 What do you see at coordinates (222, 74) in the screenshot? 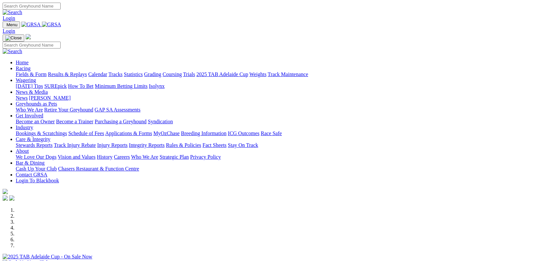
I see `a: 2025 TAB Adelaide Cup` at bounding box center [222, 74].